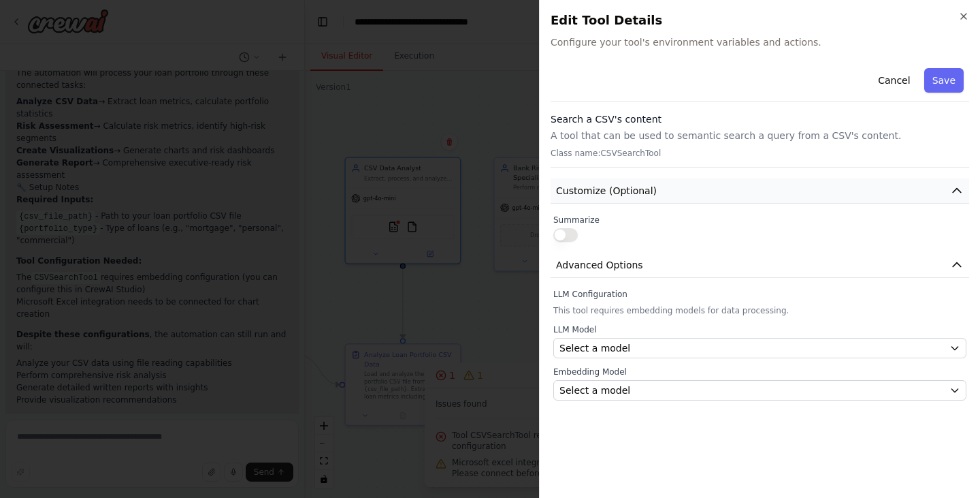 This screenshot has height=498, width=980. What do you see at coordinates (607, 191) in the screenshot?
I see `span: Customize (Optional)` at bounding box center [607, 191].